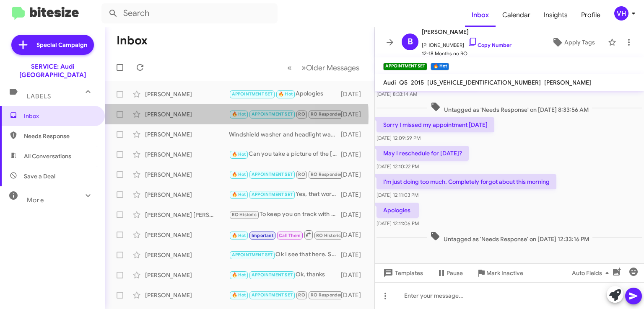 This screenshot has width=644, height=309. What do you see at coordinates (60, 116) in the screenshot?
I see `span: Inbox` at bounding box center [60, 116].